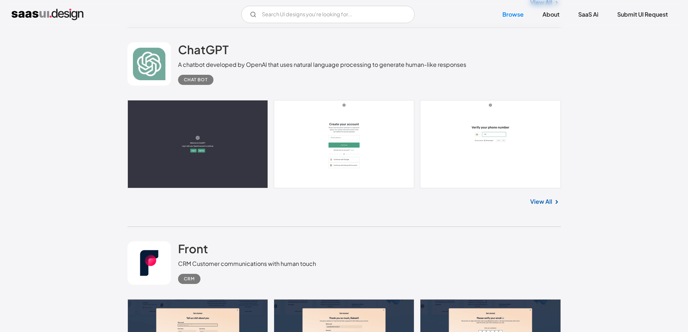 The image size is (688, 332). I want to click on div: A chatbot developed by OpenAI that uses natural language processing to generate human-like responses, so click(322, 65).